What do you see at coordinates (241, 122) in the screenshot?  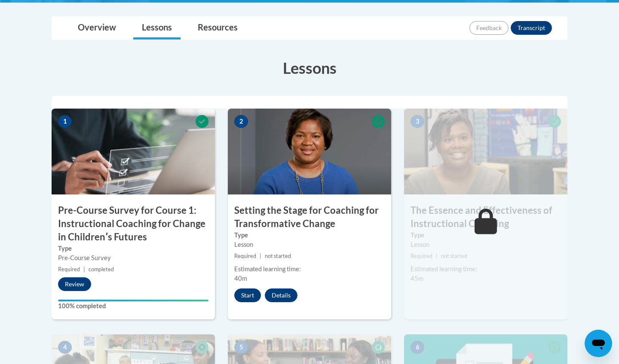 I see `span: 2` at bounding box center [241, 122].